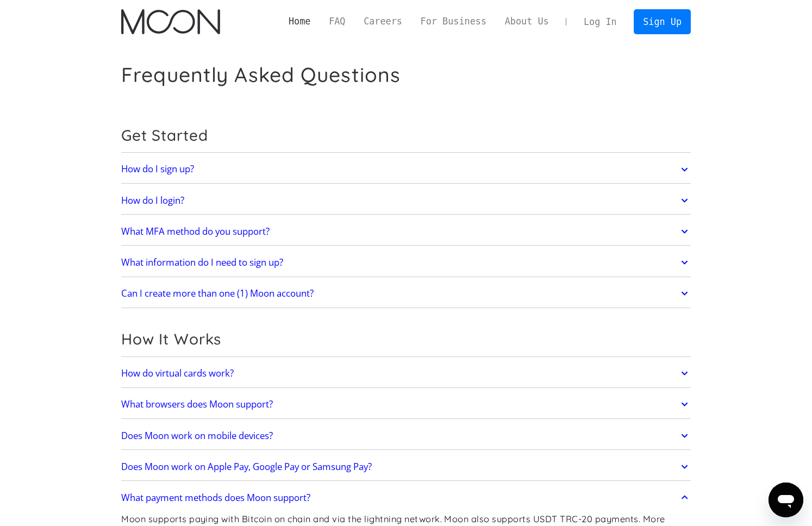 Image resolution: width=812 pixels, height=526 pixels. Describe the element at coordinates (406, 169) in the screenshot. I see `a: How do I sign up?` at that location.